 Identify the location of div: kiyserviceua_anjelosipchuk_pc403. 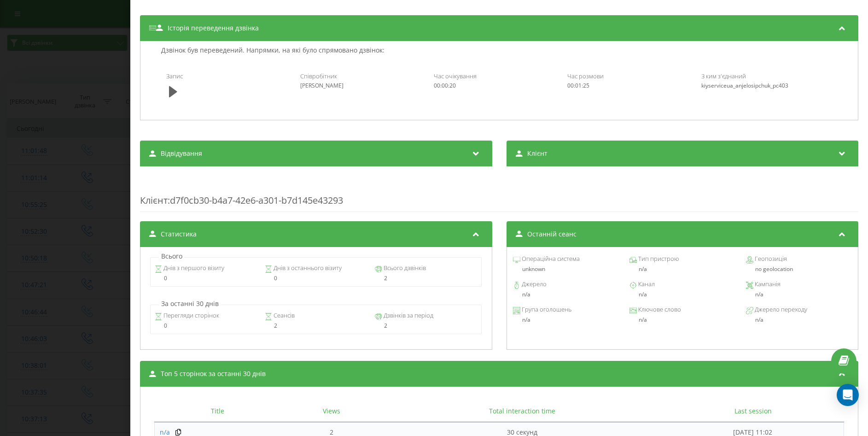
(767, 86).